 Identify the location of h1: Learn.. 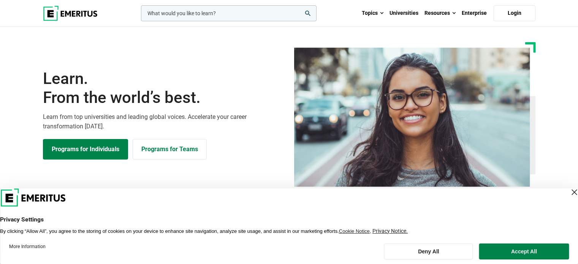
(164, 88).